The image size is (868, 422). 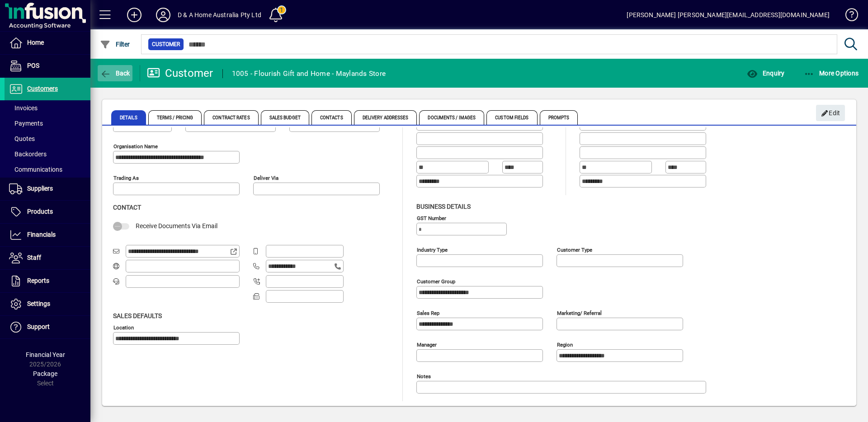 What do you see at coordinates (128, 118) in the screenshot?
I see `span: Details` at bounding box center [128, 118].